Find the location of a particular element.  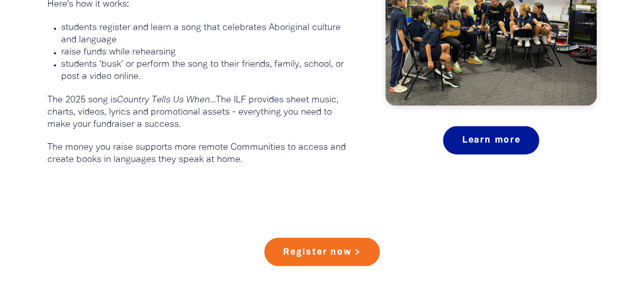

a: Learn more is located at coordinates (491, 140).